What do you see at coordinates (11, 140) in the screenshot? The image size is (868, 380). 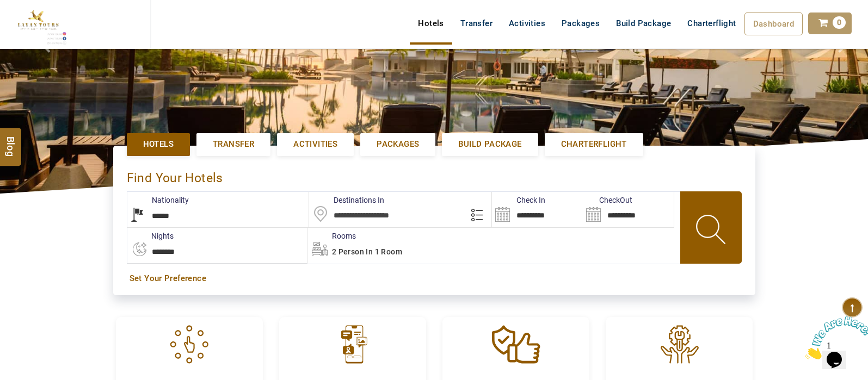 I see `span: Blog` at bounding box center [11, 140].